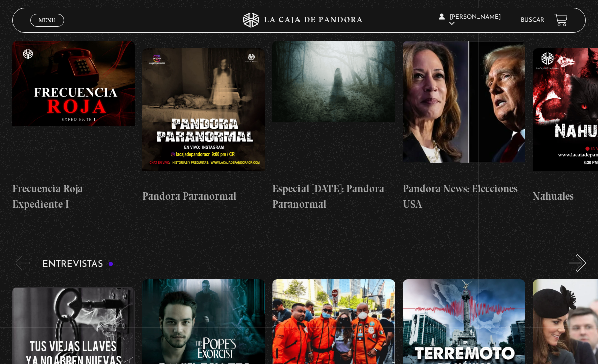 The width and height of the screenshot is (598, 364). I want to click on h4: Pandora Paranormal, so click(203, 196).